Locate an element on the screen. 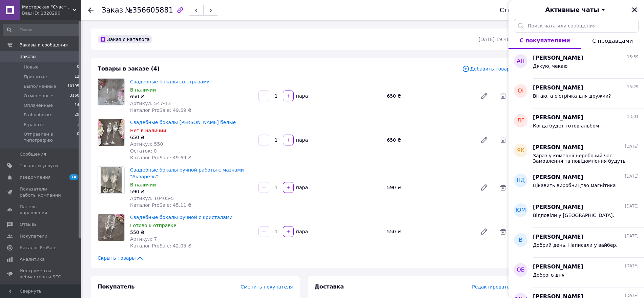 The height and width of the screenshot is (298, 644). span: ЛГ is located at coordinates (521, 120).